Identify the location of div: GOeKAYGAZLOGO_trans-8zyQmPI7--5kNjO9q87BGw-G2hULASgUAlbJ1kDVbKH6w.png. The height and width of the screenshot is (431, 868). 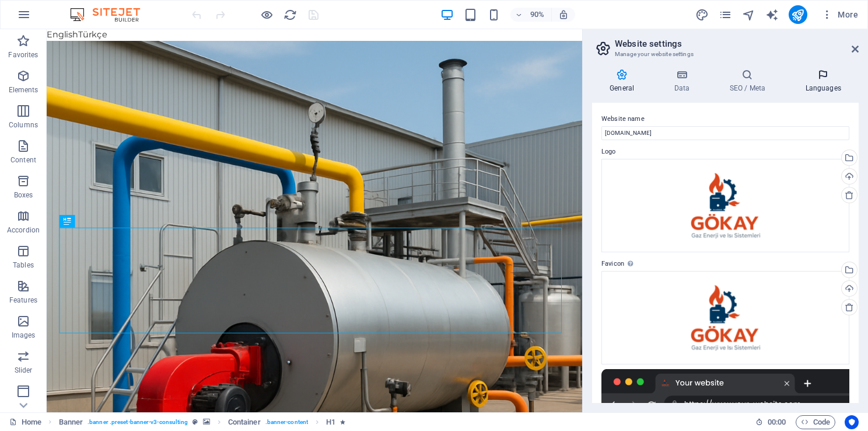
(725, 317).